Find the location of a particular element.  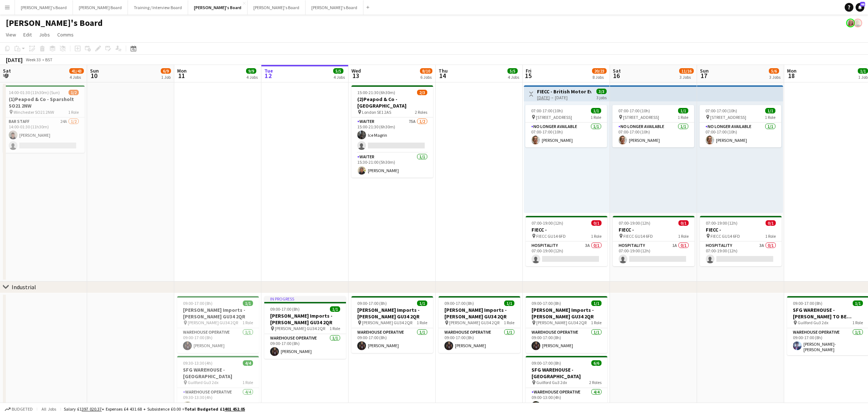

span: Tue is located at coordinates (269, 71).